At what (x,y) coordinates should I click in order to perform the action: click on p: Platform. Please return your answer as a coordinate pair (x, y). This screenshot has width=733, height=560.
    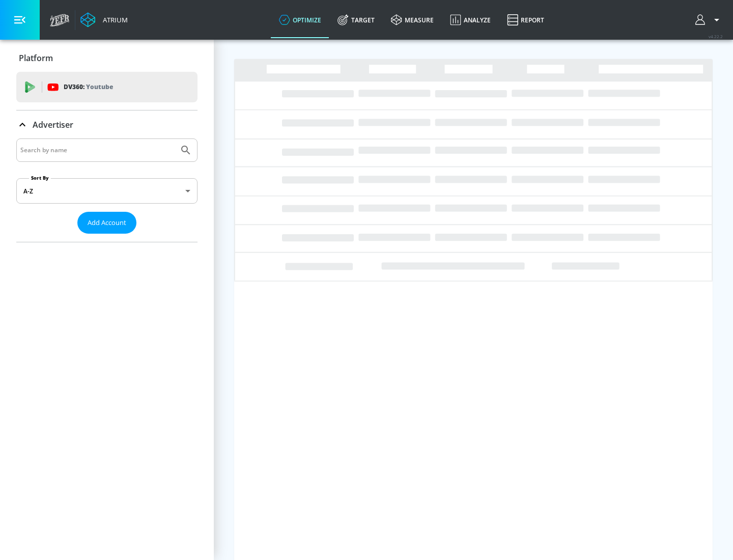
    Looking at the image, I should click on (35, 58).